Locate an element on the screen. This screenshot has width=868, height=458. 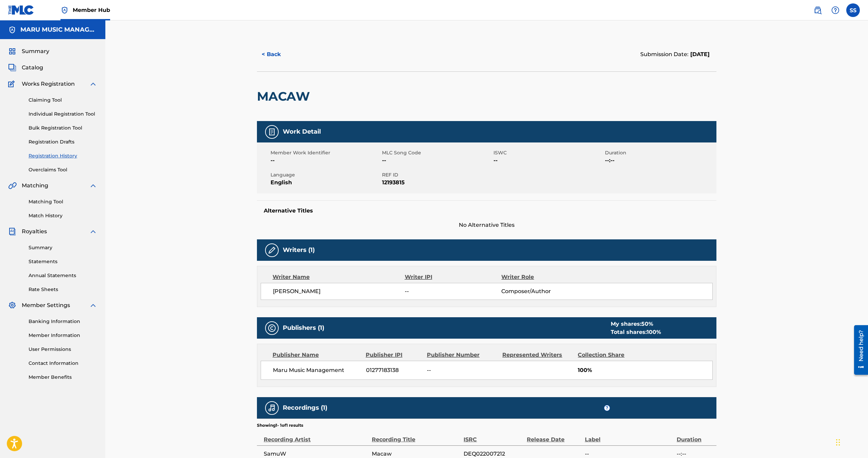
div: Collection Share is located at coordinates (611, 355).